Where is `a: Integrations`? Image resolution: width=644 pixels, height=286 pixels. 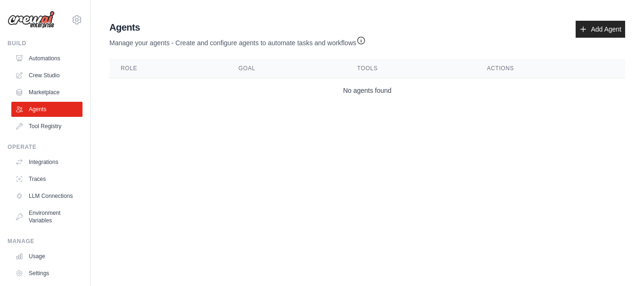
a: Integrations is located at coordinates (47, 162).